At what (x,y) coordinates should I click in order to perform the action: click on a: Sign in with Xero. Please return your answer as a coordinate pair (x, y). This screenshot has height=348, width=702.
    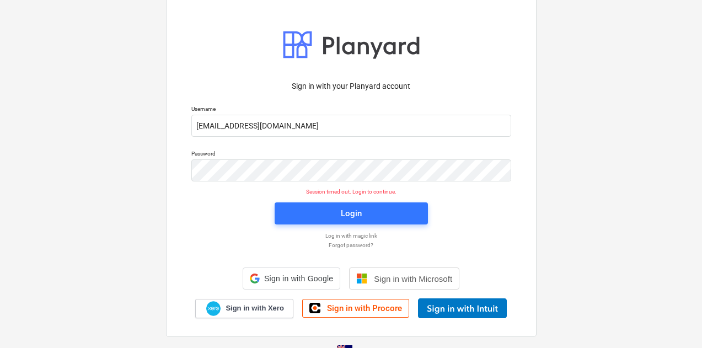
    Looking at the image, I should click on (244, 308).